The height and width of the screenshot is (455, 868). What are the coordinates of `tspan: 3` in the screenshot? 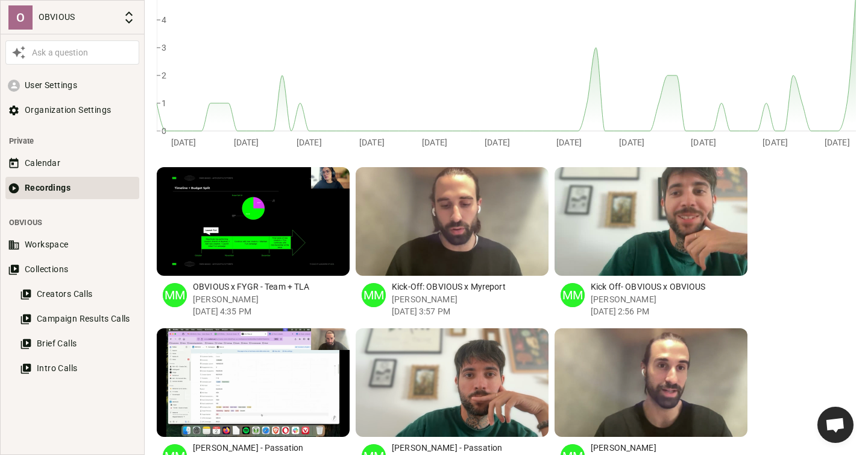 It's located at (164, 47).